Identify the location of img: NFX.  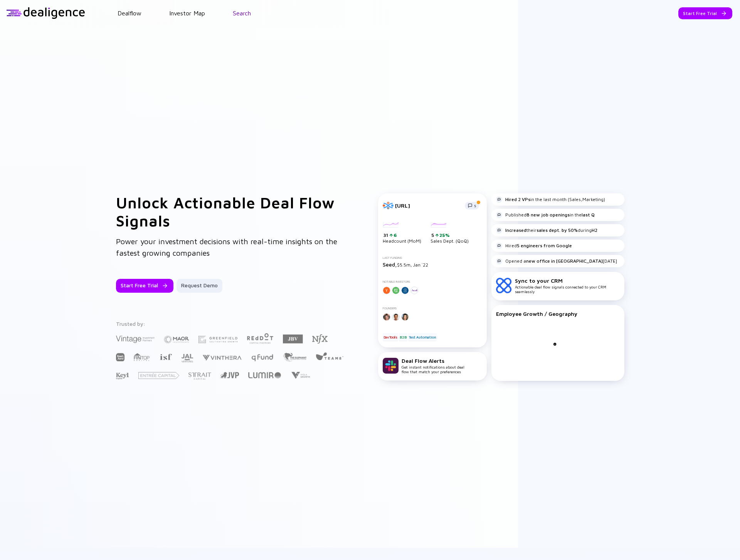
(320, 339).